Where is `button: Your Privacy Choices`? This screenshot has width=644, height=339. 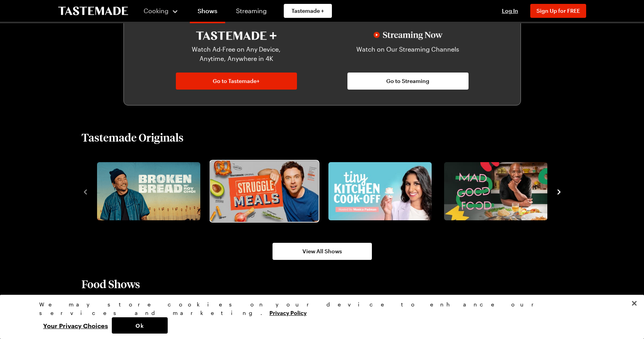
button: Your Privacy Choices is located at coordinates (75, 325).